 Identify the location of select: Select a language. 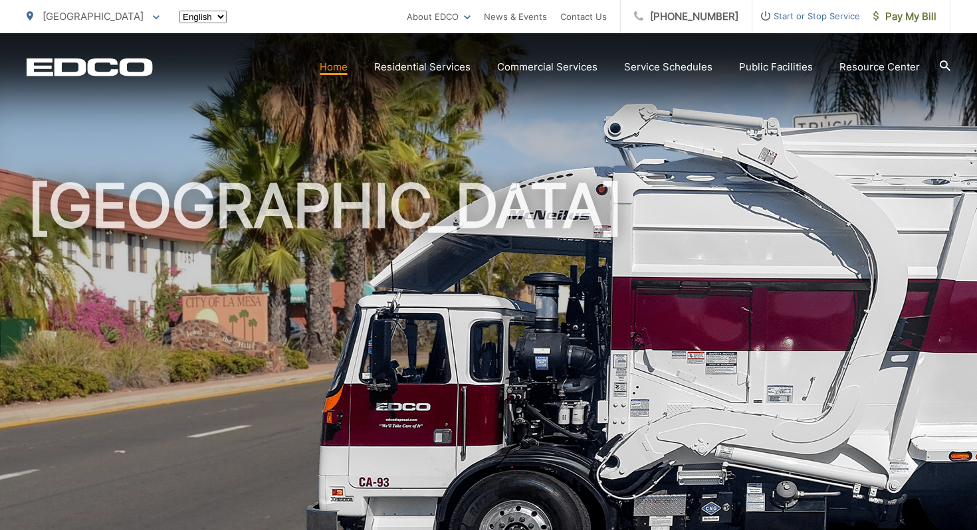
(203, 17).